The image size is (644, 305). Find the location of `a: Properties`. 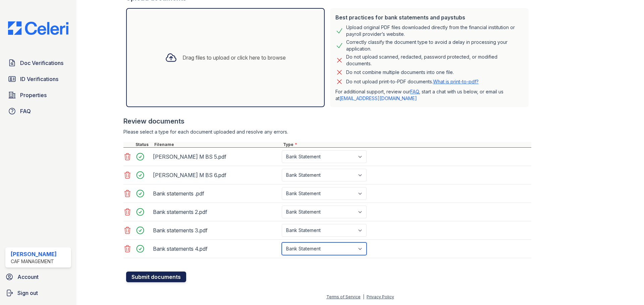

a: Properties is located at coordinates (38, 95).